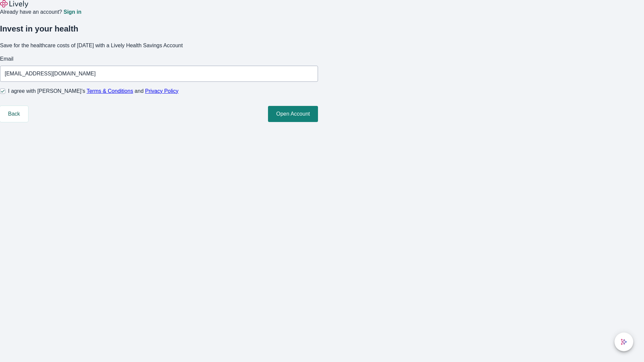 The height and width of the screenshot is (362, 644). I want to click on button: chat, so click(624, 342).